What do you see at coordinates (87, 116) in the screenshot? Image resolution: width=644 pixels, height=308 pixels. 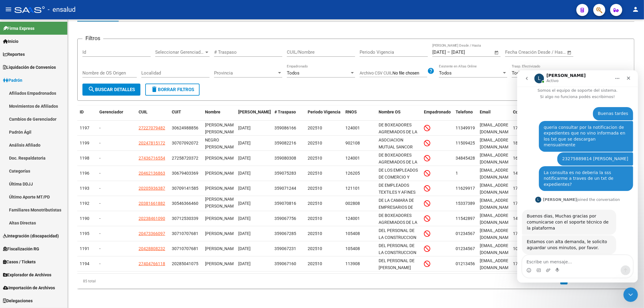 I see `datatable-header-cell: ID` at bounding box center [87, 116].